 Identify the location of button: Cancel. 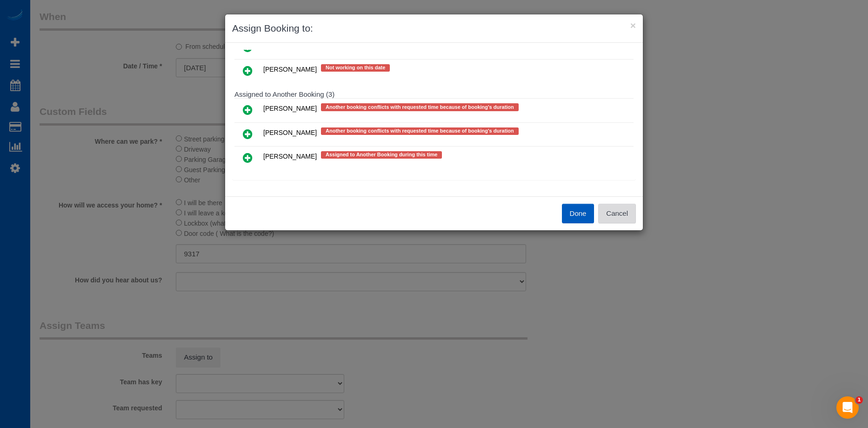
(617, 214).